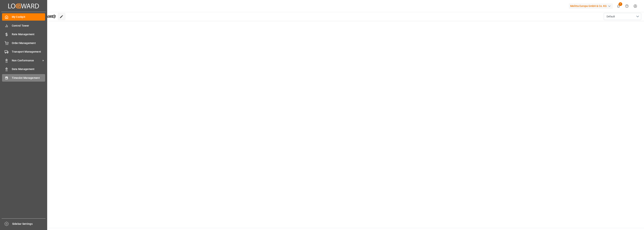 This screenshot has width=644, height=230. Describe the element at coordinates (26, 61) in the screenshot. I see `span: Non Conformance` at that location.